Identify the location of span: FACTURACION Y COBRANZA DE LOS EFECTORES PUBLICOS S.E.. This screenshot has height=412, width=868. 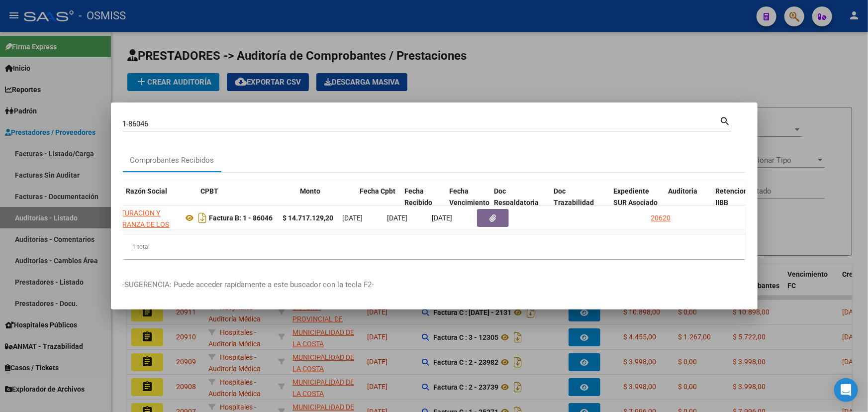
(139, 230).